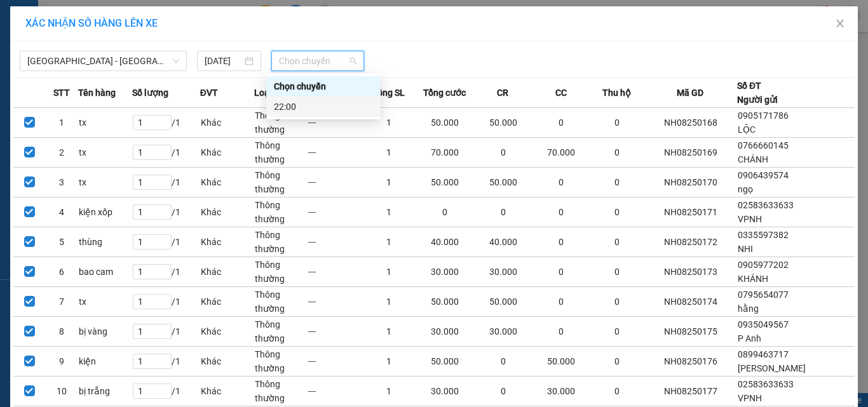 The image size is (868, 407). What do you see at coordinates (62, 152) in the screenshot?
I see `td: 2` at bounding box center [62, 152].